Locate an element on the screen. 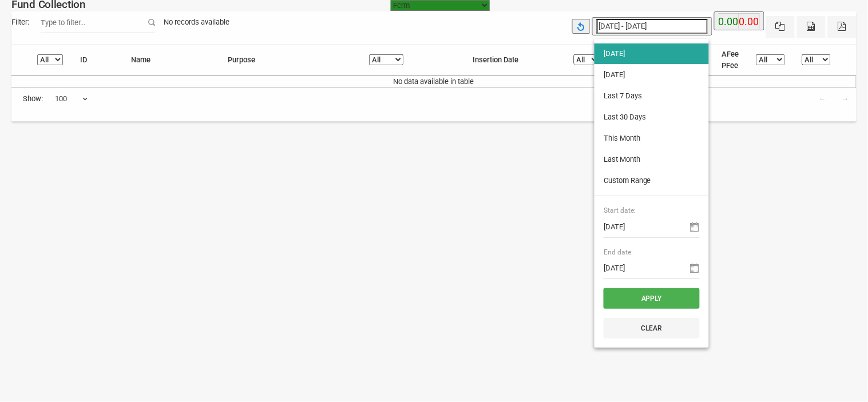 This screenshot has height=402, width=868. button: Clear is located at coordinates (652, 328).